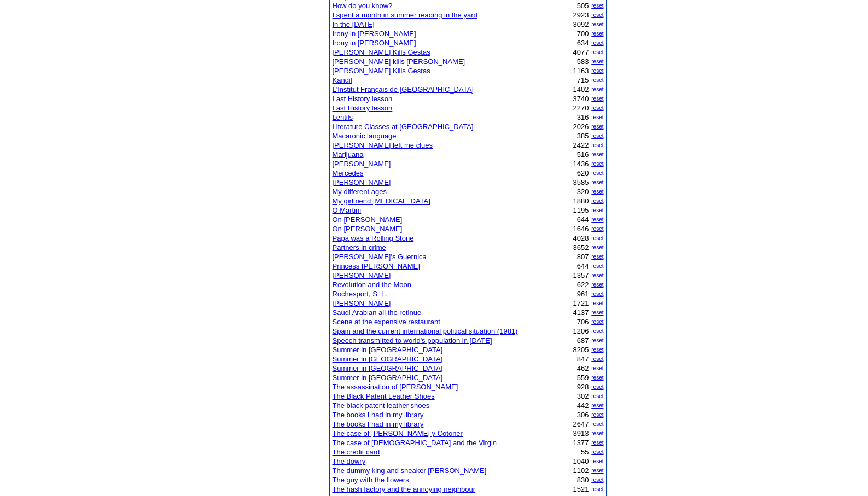  What do you see at coordinates (583, 173) in the screenshot?
I see `font: 620` at bounding box center [583, 173].